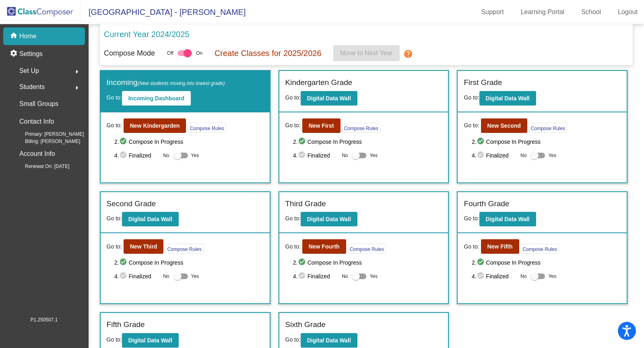  What do you see at coordinates (366, 53) in the screenshot?
I see `span: Move to Next Year` at bounding box center [366, 53].